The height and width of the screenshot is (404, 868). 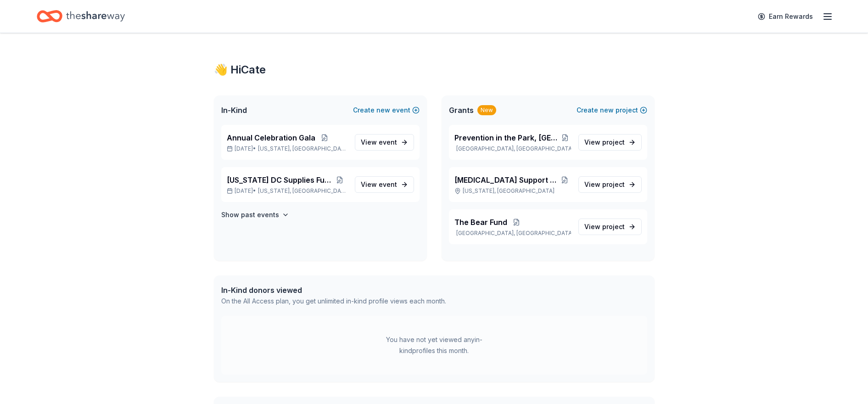 What do you see at coordinates (251, 215) in the screenshot?
I see `h4: Show past events` at bounding box center [251, 215].